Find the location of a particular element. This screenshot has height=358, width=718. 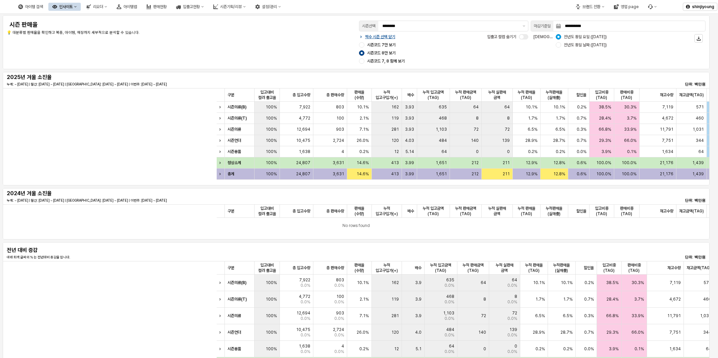

p: shinjiyoung is located at coordinates (703, 7).